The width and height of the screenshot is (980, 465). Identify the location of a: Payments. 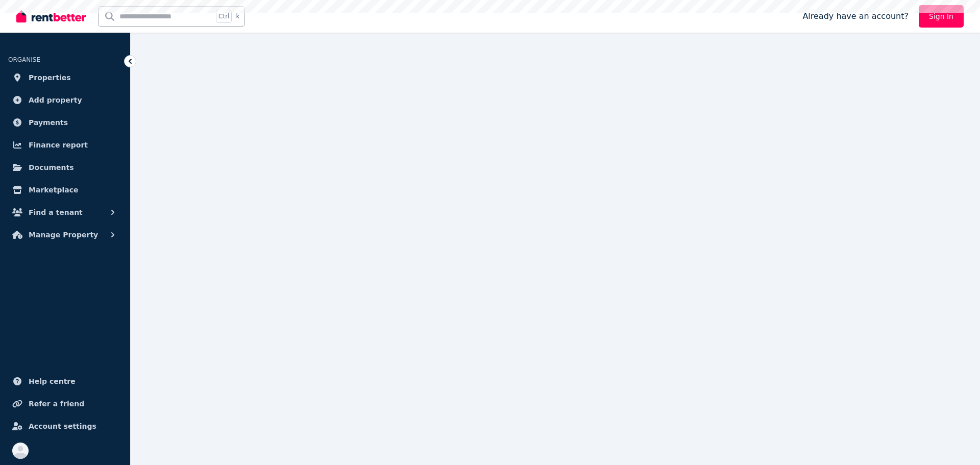
(65, 123).